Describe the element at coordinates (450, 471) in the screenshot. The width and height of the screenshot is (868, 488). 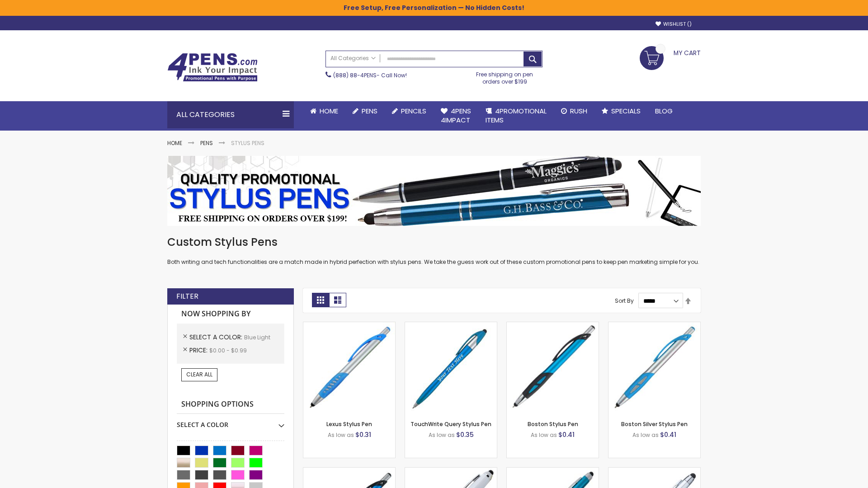
I see `a: Kimberly Logo Stylus Pens-LT-Blue` at that location.